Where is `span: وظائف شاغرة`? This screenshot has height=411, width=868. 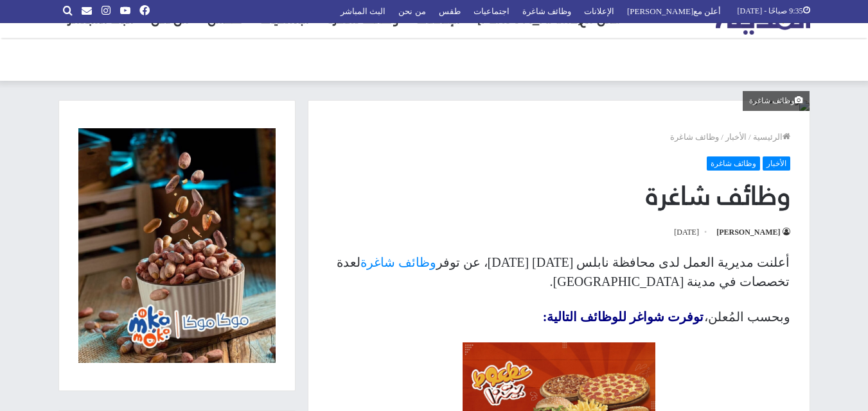
span: وظائف شاغرة is located at coordinates (694, 137).